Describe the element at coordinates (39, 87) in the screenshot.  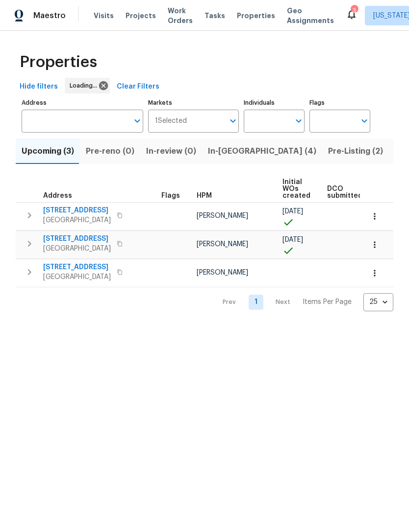
I see `button: Hide filters` at that location.